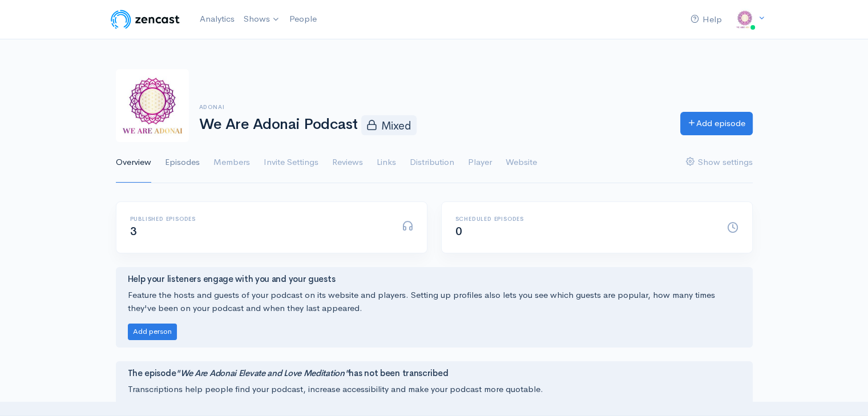 Image resolution: width=868 pixels, height=416 pixels. Describe the element at coordinates (217, 19) in the screenshot. I see `a: Analytics` at that location.